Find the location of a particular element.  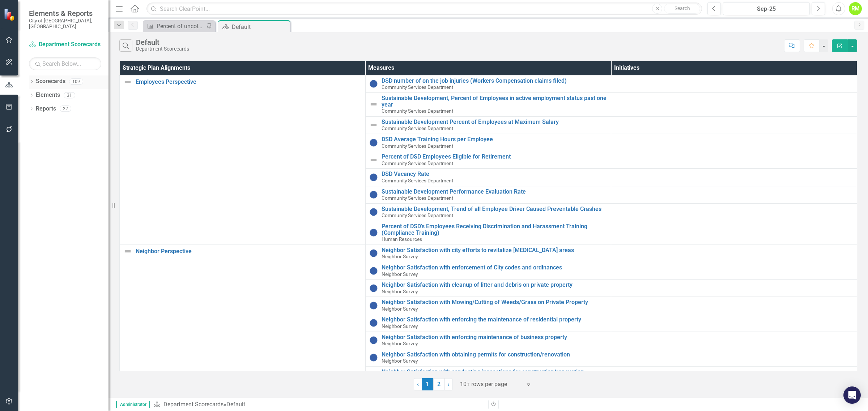

button: Sep-25 is located at coordinates (766, 8).